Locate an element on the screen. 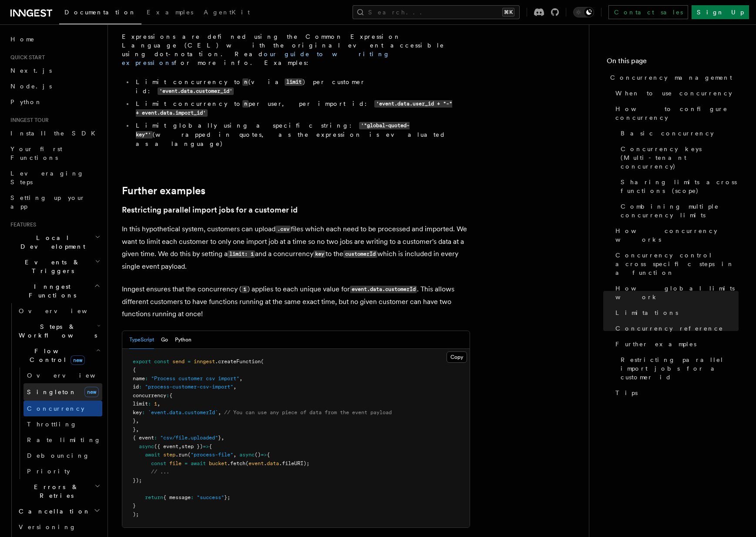  span: new is located at coordinates (77, 360).